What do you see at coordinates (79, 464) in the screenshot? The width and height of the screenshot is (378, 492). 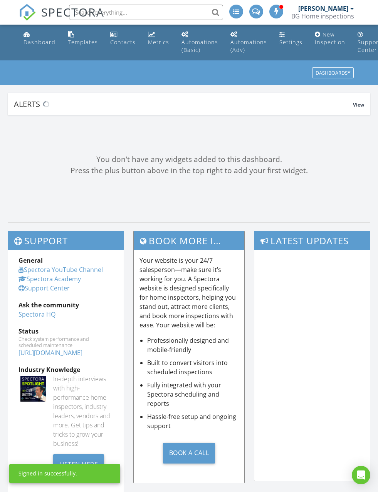 I see `a: Listen Here` at bounding box center [79, 464].